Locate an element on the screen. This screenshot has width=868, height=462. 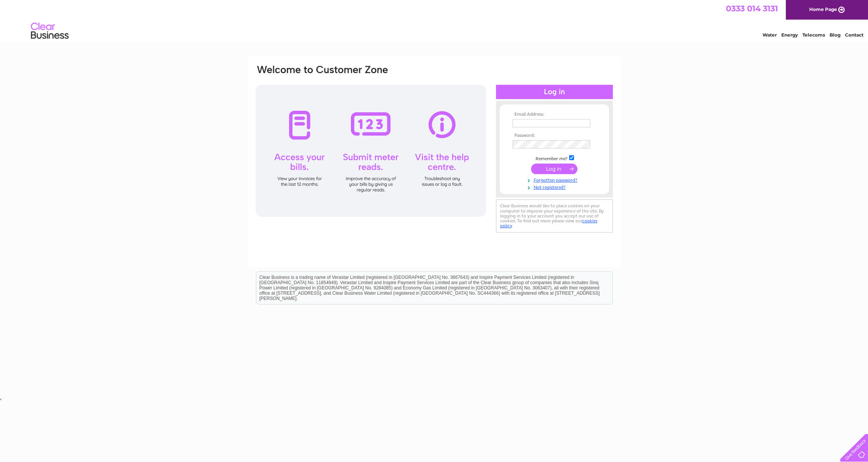
span: 0333 014 3131 is located at coordinates (752, 8).